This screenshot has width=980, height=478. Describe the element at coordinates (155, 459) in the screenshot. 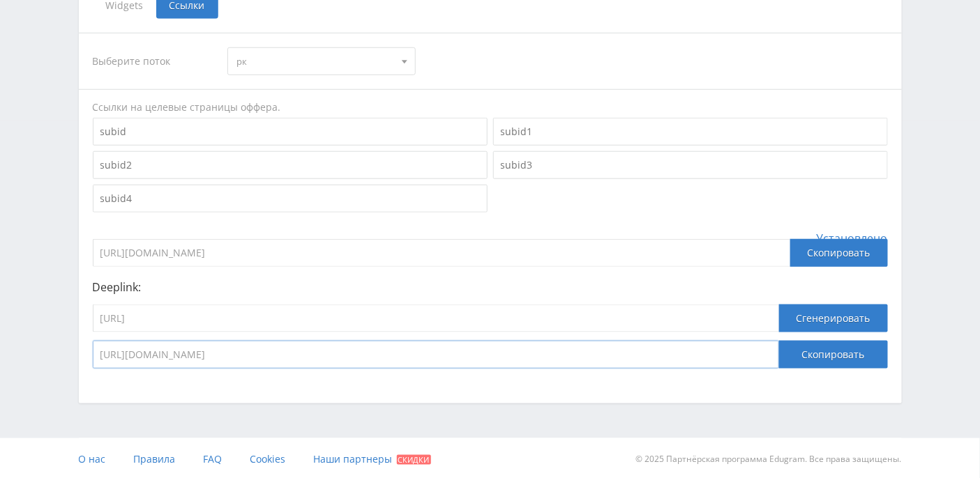

I see `span: Правила` at that location.